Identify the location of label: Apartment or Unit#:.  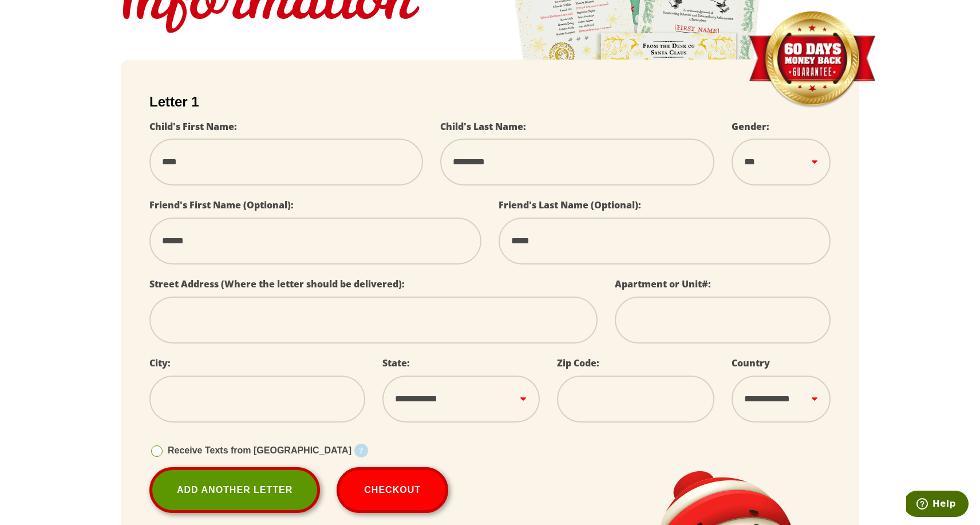
(663, 283).